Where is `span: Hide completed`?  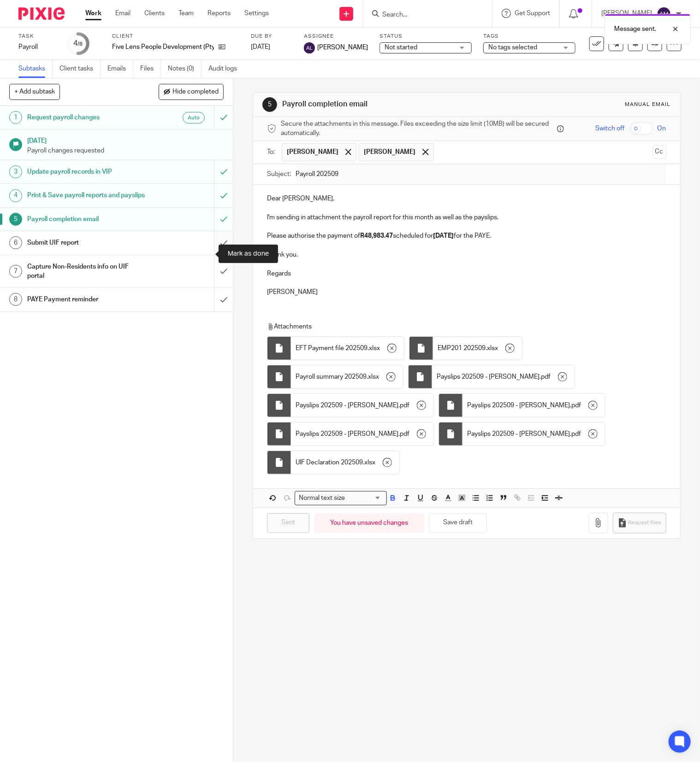 span: Hide completed is located at coordinates (195, 92).